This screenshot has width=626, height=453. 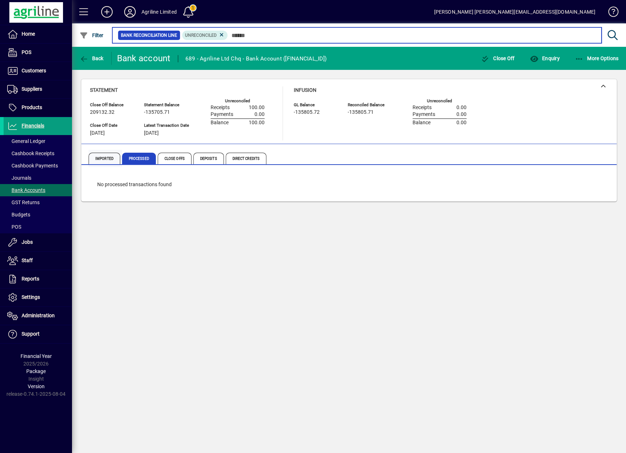 I want to click on span: -135705.71, so click(x=157, y=112).